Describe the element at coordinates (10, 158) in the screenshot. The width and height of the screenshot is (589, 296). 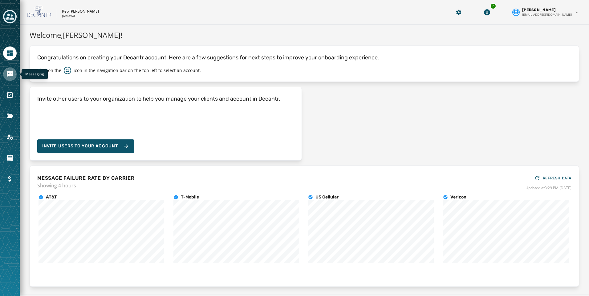
I see `a: Navigate to Orders` at that location.